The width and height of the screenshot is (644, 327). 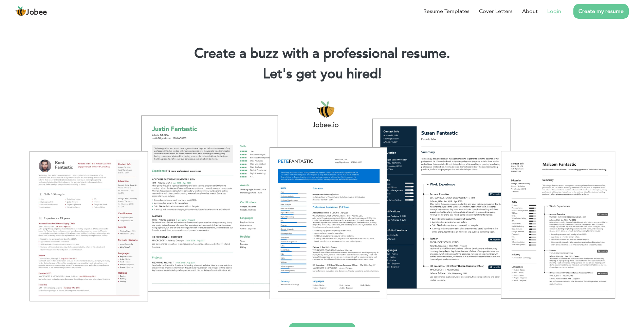 What do you see at coordinates (21, 11) in the screenshot?
I see `img: jobee.io` at bounding box center [21, 11].